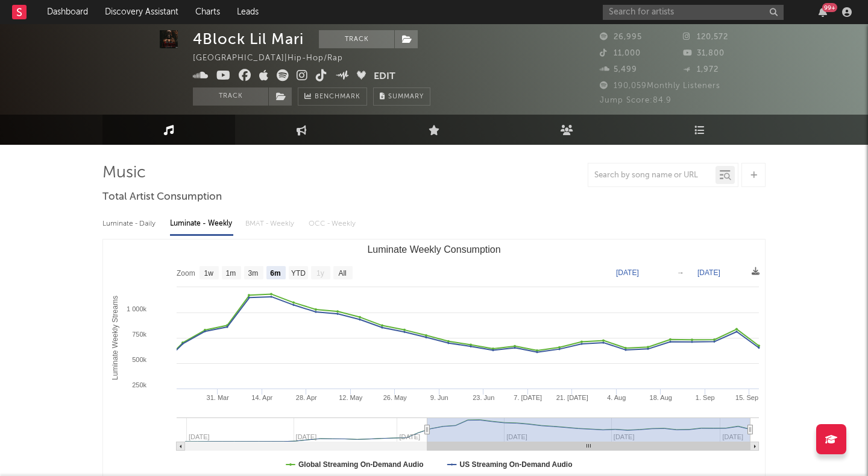  What do you see at coordinates (703, 53) in the screenshot?
I see `span: 31,800` at bounding box center [703, 53].